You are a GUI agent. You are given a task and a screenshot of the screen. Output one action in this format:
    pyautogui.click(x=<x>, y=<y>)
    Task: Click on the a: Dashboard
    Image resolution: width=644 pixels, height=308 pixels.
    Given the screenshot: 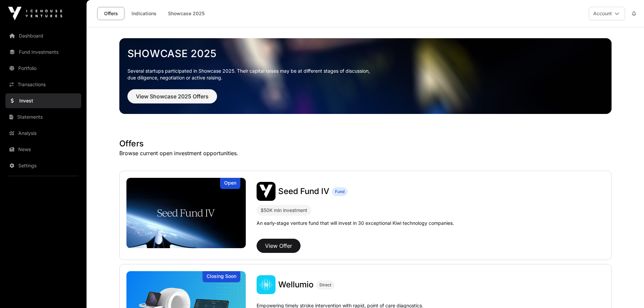 What is the action you would take?
    pyautogui.click(x=43, y=36)
    